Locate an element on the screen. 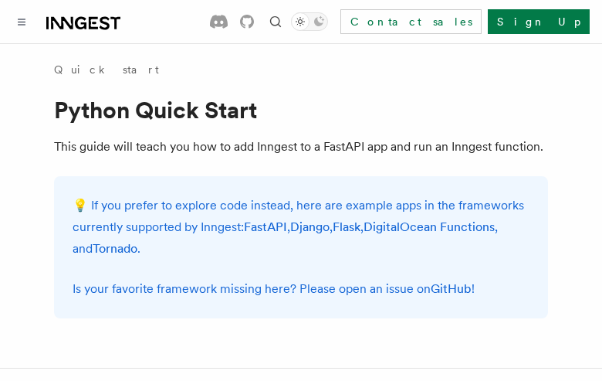  a: Django is located at coordinates (310, 226).